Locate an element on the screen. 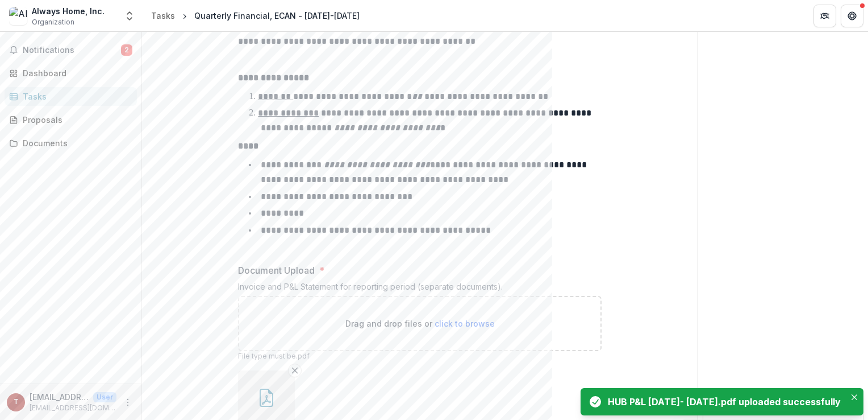  a: Proposals is located at coordinates (70, 120).